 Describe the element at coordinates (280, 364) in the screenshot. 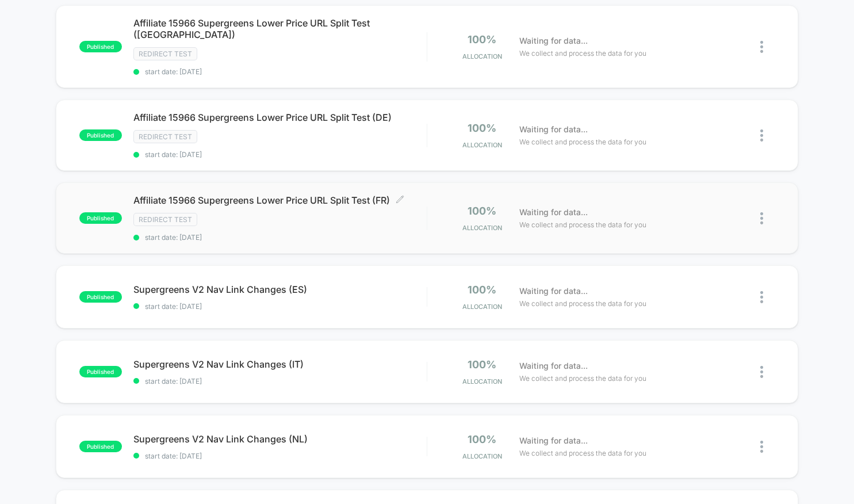

I see `span: Supergreens V2 Nav Link Changes (IT)` at that location.